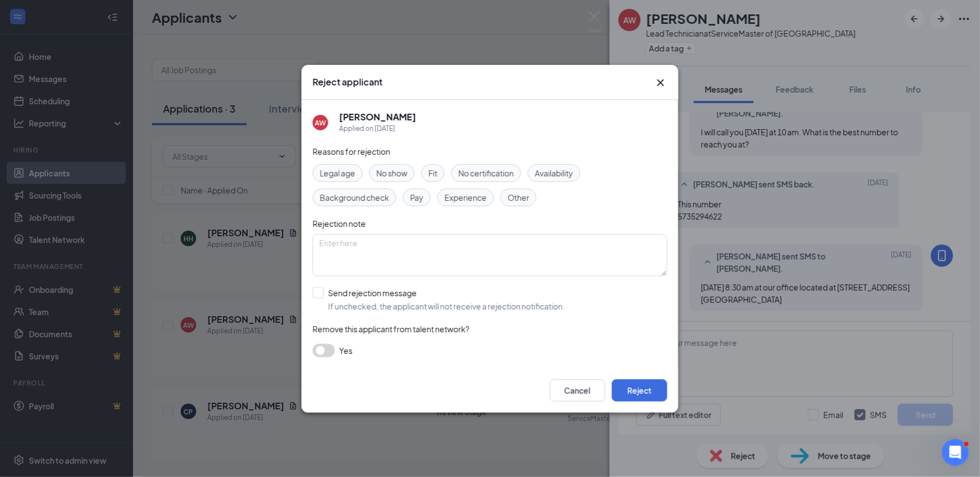 The width and height of the screenshot is (980, 477). What do you see at coordinates (486, 173) in the screenshot?
I see `span: No certification` at bounding box center [486, 173].